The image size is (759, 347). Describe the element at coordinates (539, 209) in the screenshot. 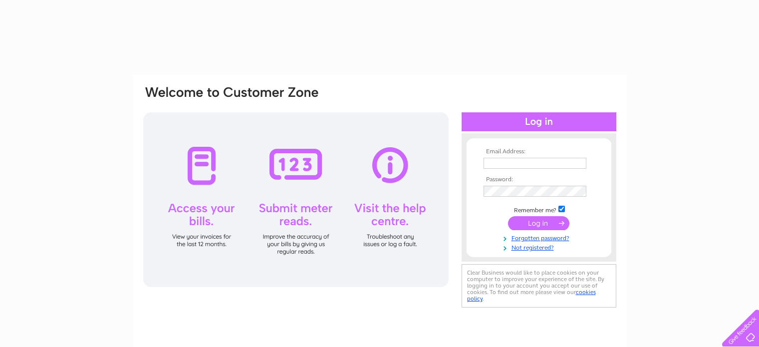

I see `td: Remember me?` at that location.